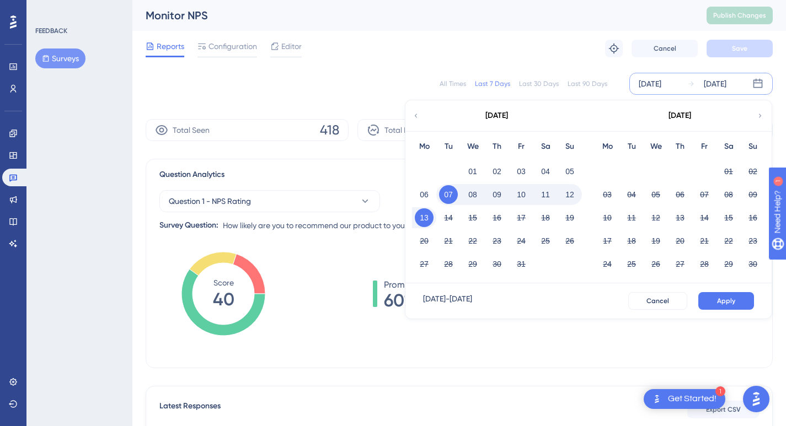  What do you see at coordinates (223, 283) in the screenshot?
I see `tspan: Score` at bounding box center [223, 283].